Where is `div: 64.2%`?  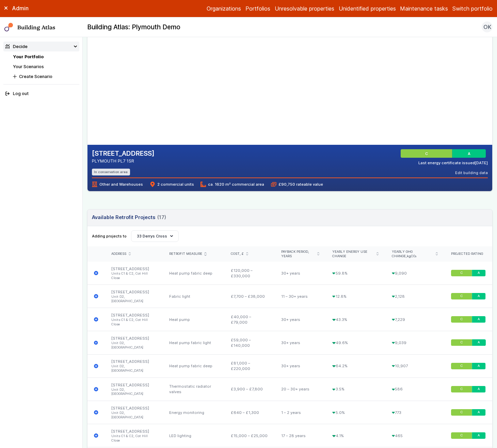 div: 64.2% is located at coordinates (355, 366).